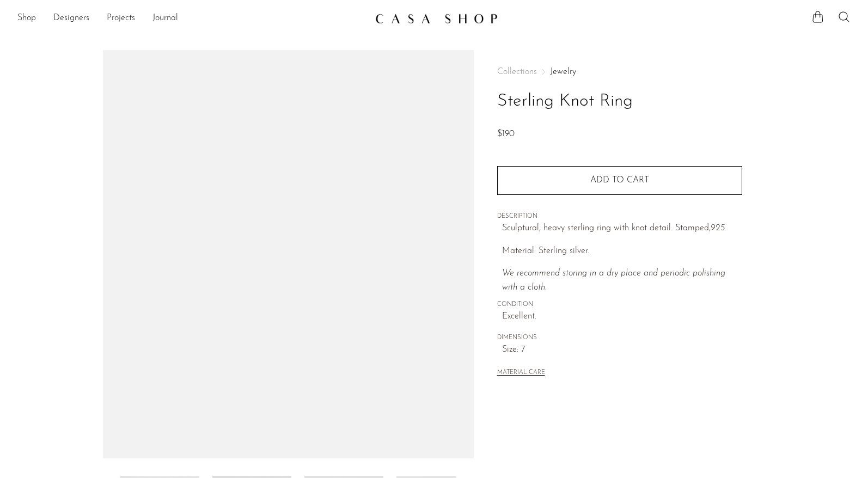 The height and width of the screenshot is (478, 868). What do you see at coordinates (563, 72) in the screenshot?
I see `a: Jewelry` at bounding box center [563, 72].